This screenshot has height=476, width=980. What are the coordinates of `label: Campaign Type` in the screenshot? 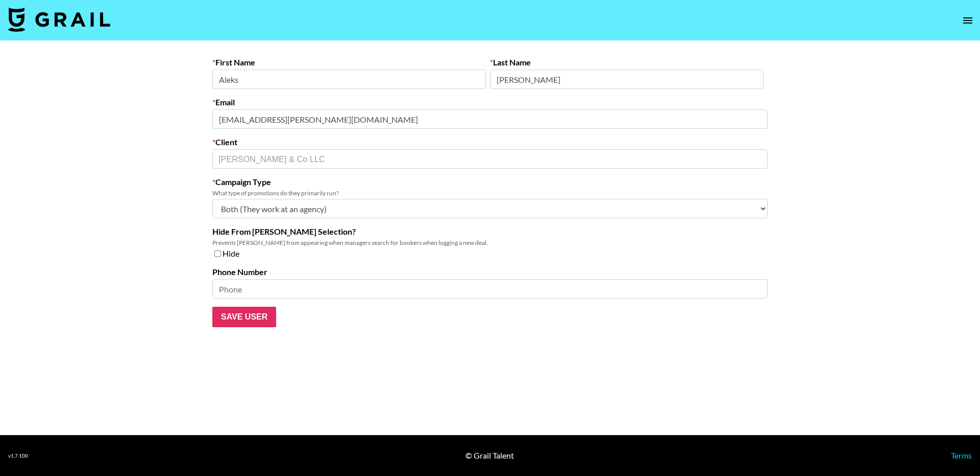 It's located at (490, 182).